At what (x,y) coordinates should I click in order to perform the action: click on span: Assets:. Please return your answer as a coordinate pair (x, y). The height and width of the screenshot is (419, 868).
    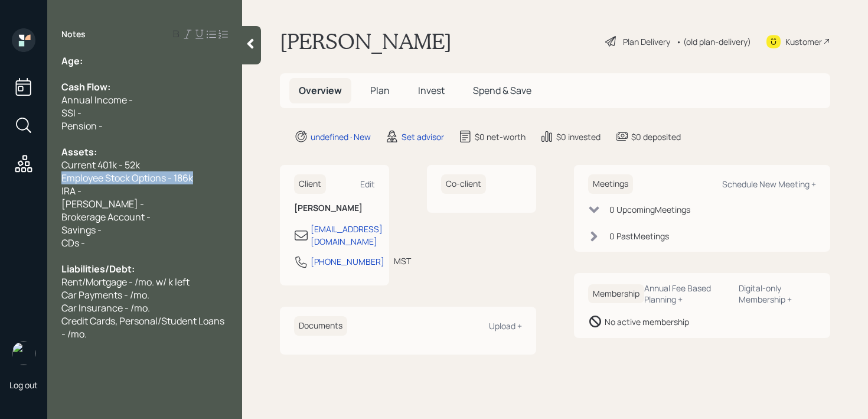
    Looking at the image, I should click on (79, 151).